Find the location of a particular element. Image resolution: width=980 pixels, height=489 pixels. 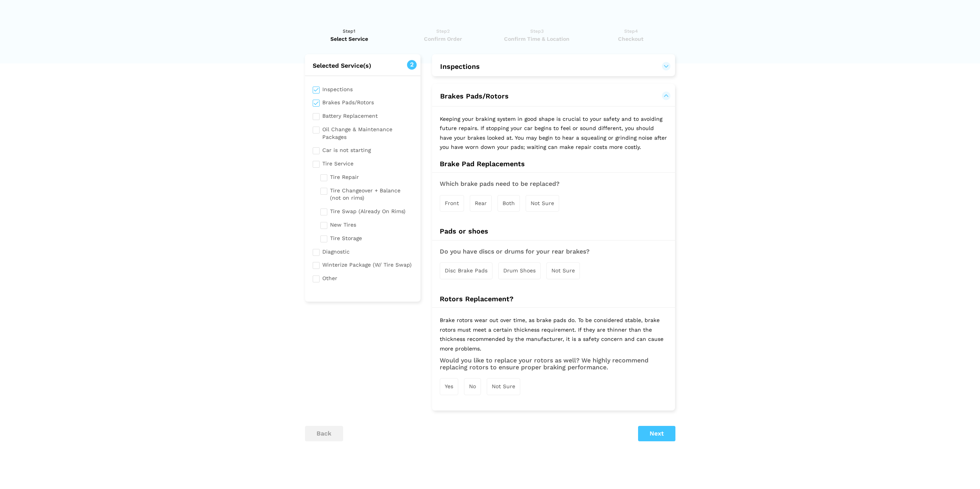

a: Step2 is located at coordinates (443, 35).